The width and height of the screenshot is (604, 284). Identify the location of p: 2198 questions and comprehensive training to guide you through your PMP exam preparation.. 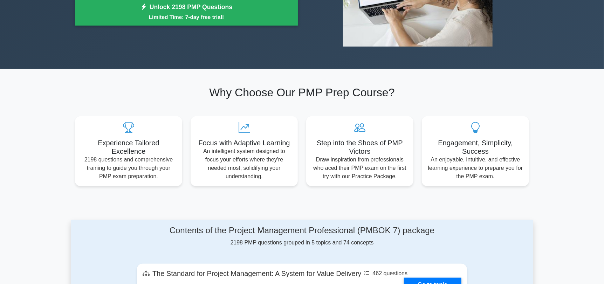
(129, 168).